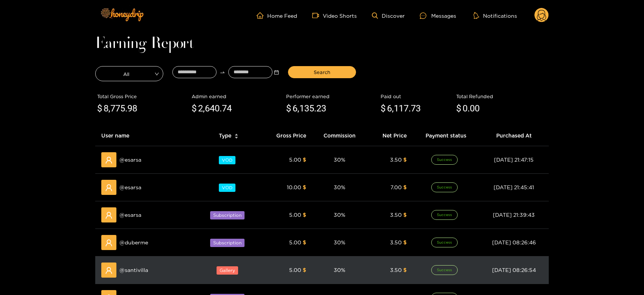 Image resolution: width=644 pixels, height=295 pixels. What do you see at coordinates (398, 108) in the screenshot?
I see `span: 6,117` at bounding box center [398, 108].